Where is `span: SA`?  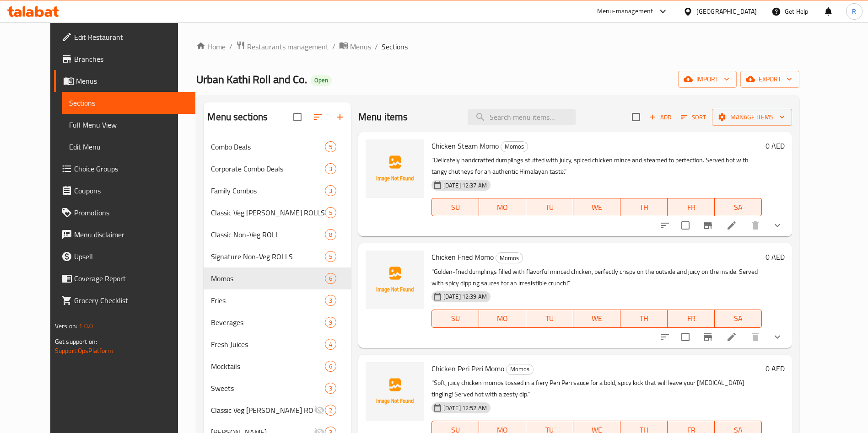 span: SA is located at coordinates (738, 319).